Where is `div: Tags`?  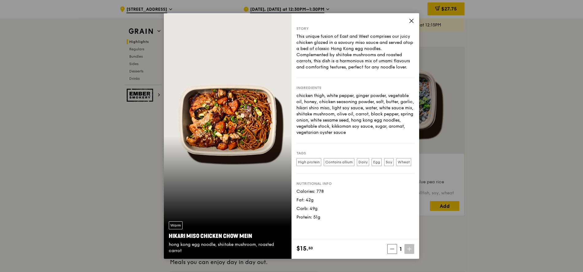 div: Tags is located at coordinates (355, 153).